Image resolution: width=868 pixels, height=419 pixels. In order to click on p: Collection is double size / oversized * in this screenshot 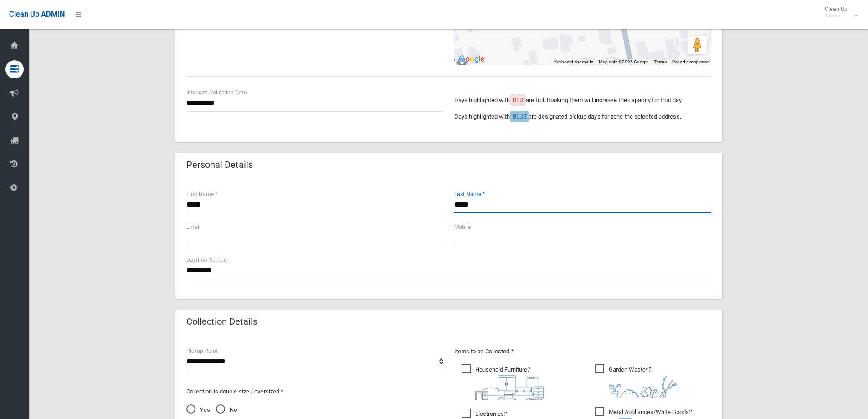, I will do `click(315, 391)`.